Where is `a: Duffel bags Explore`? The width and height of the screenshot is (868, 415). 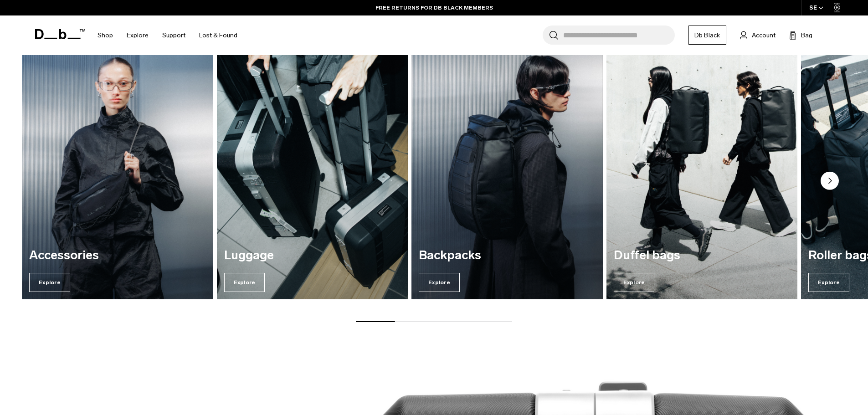 a: Duffel bags Explore is located at coordinates (702, 171).